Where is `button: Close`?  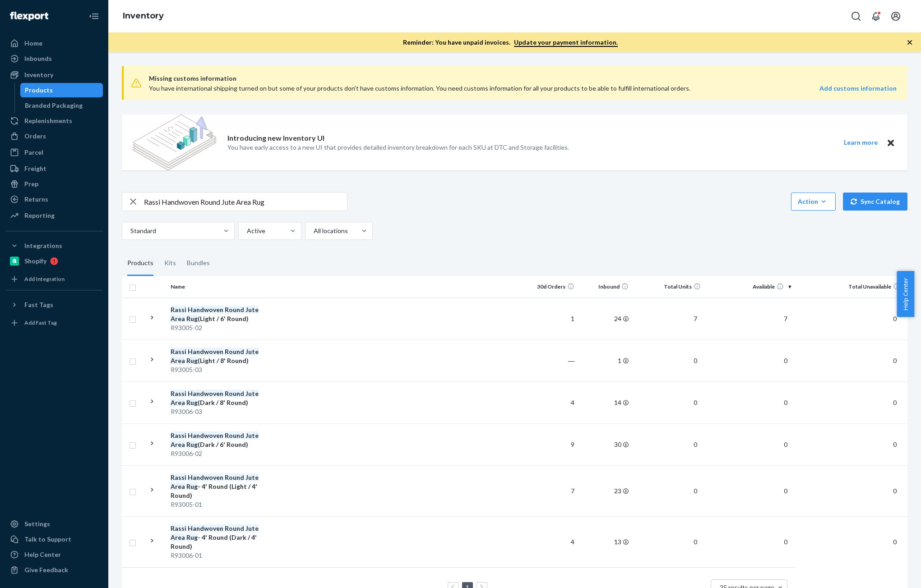
button: Close is located at coordinates (891, 143).